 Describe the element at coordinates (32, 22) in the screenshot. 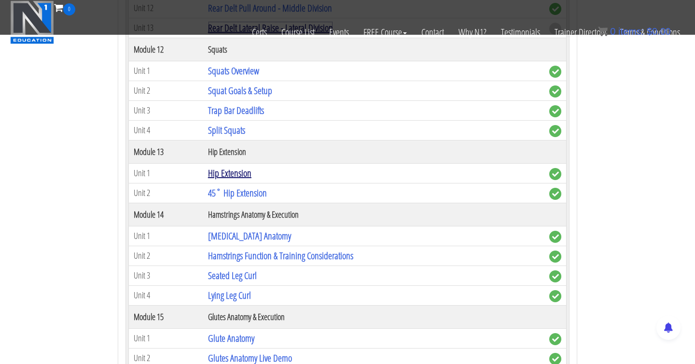

I see `img: n1-education` at that location.